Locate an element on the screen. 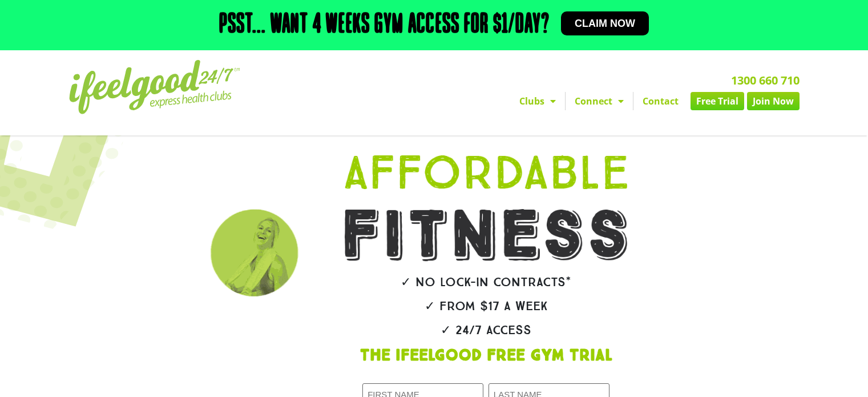 This screenshot has height=397, width=868. a: Connect is located at coordinates (599, 101).